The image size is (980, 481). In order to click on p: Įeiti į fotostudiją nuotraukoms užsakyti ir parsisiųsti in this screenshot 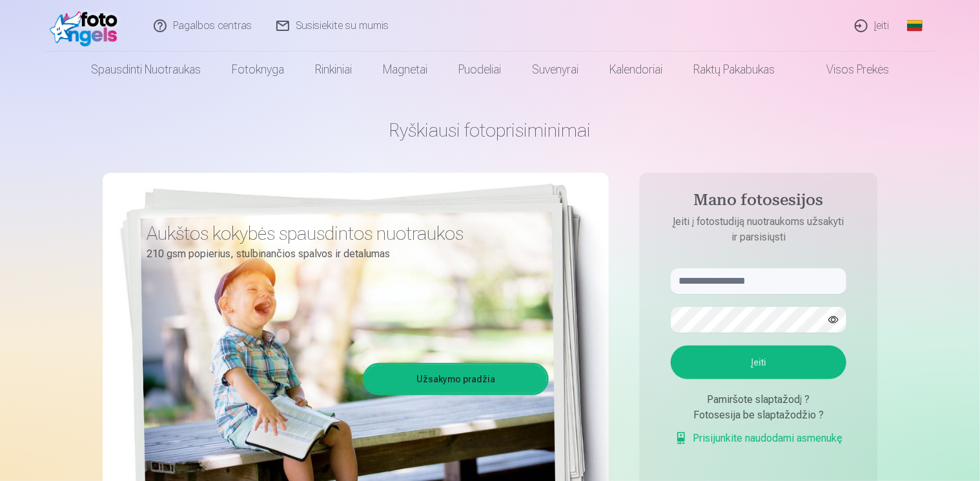, I will do `click(758, 230)`.